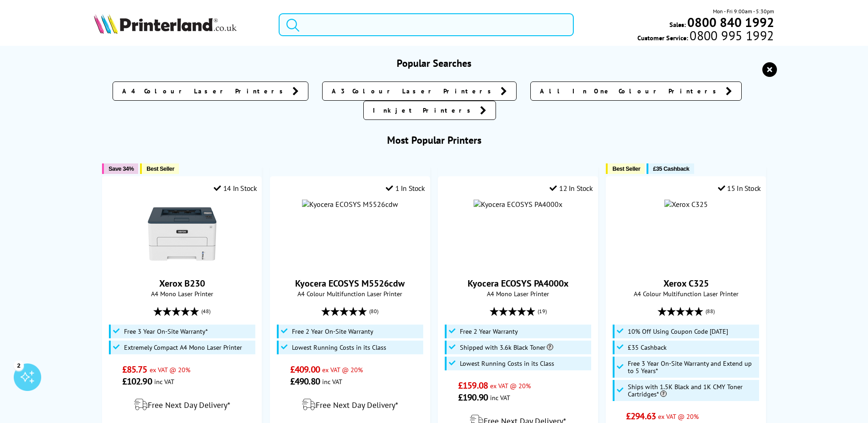  What do you see at coordinates (507, 347) in the screenshot?
I see `span: Shipped with 3.6k Black Toner` at bounding box center [507, 347].